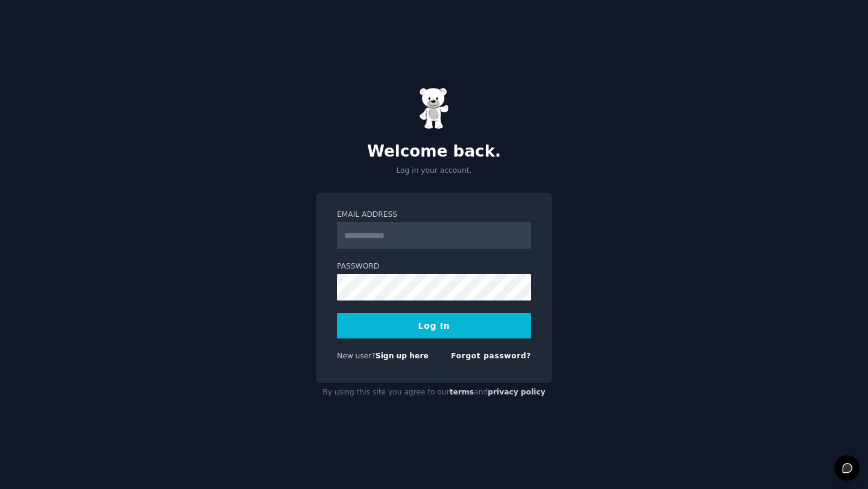  Describe the element at coordinates (402, 356) in the screenshot. I see `a: Sign up here` at that location.